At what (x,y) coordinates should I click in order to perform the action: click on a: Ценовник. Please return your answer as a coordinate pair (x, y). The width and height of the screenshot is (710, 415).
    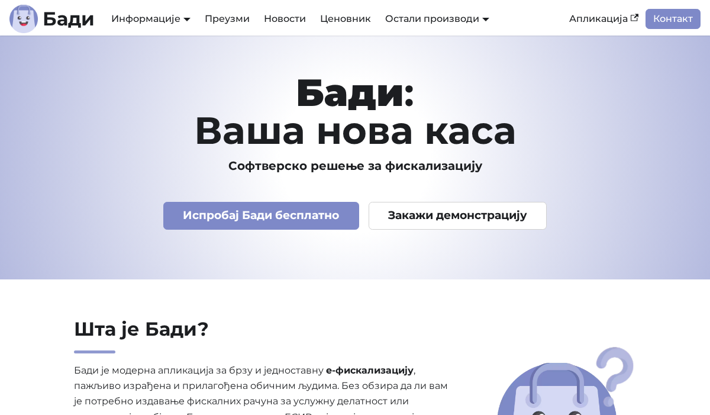
    Looking at the image, I should click on (346, 19).